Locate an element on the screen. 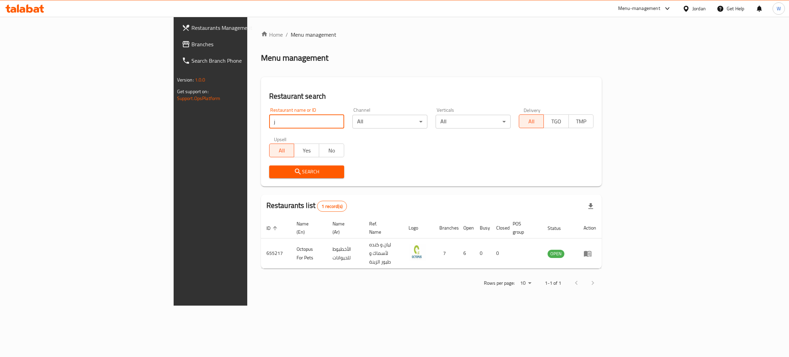  button: No is located at coordinates (331, 150).